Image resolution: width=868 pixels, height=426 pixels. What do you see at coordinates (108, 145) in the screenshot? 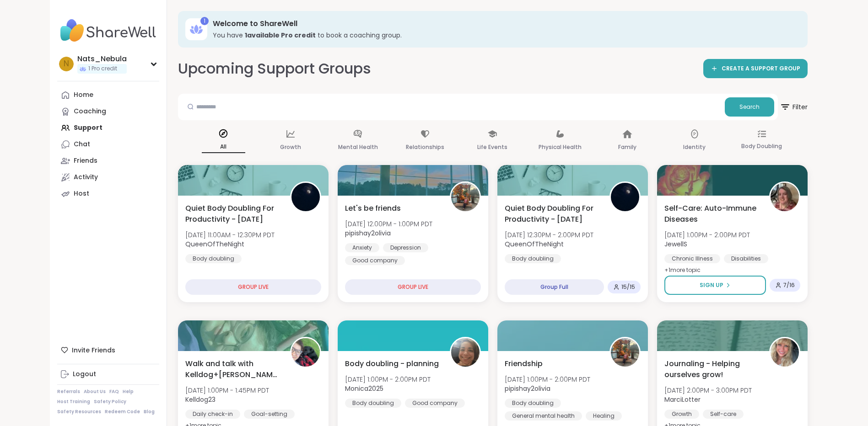
I see `a: Chat` at bounding box center [108, 145].